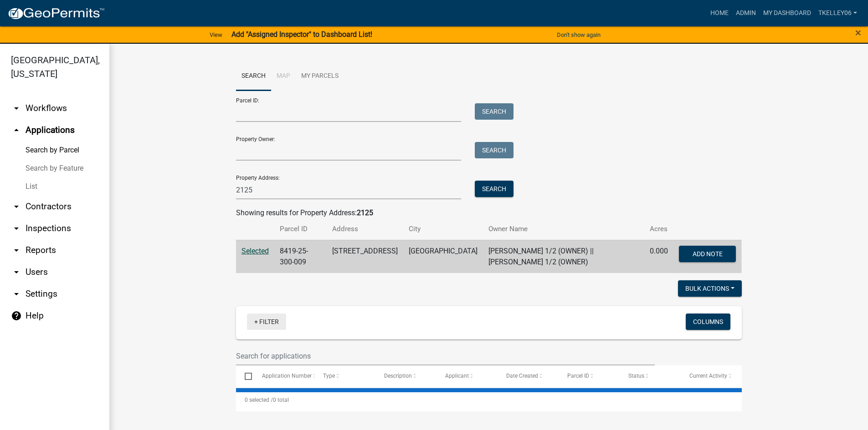 This screenshot has height=430, width=868. What do you see at coordinates (838, 13) in the screenshot?
I see `a: Tkelley06` at bounding box center [838, 13].